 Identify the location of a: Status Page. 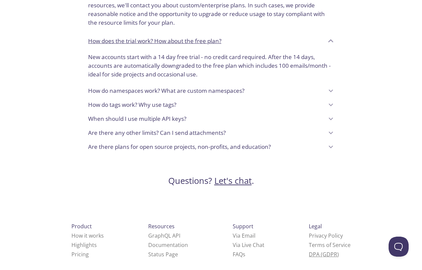
(163, 254).